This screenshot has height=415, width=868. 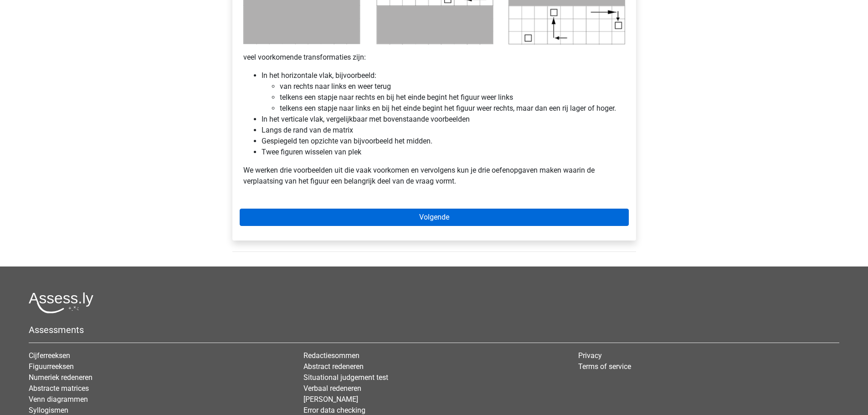 I want to click on a: Venn diagrammen, so click(x=58, y=399).